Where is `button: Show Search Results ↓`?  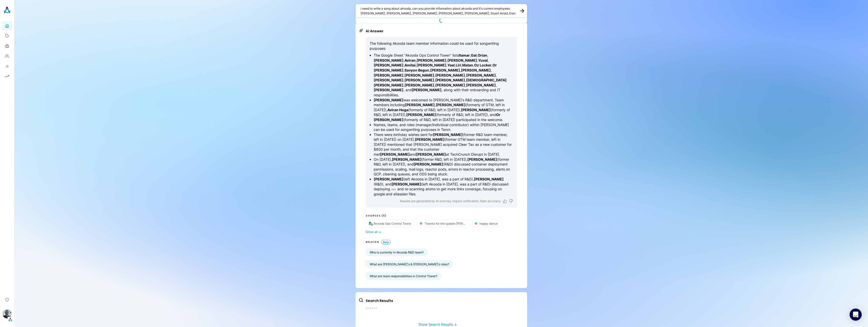 button: Show Search Results ↓ is located at coordinates (438, 321).